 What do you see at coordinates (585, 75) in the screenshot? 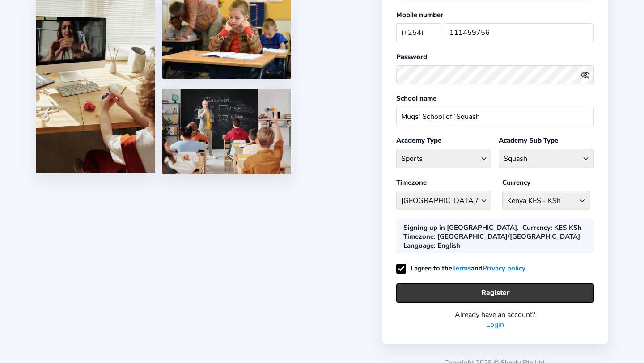
I see `ion-icon: eye off outline` at bounding box center [585, 75].